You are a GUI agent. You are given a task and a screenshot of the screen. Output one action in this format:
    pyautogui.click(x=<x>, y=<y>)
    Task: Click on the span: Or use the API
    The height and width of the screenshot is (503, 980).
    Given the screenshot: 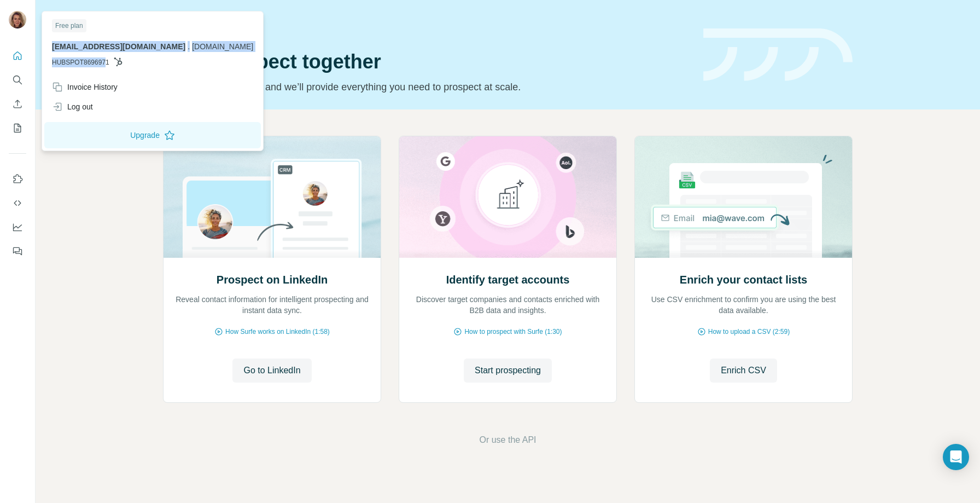 What is the action you would take?
    pyautogui.click(x=508, y=440)
    